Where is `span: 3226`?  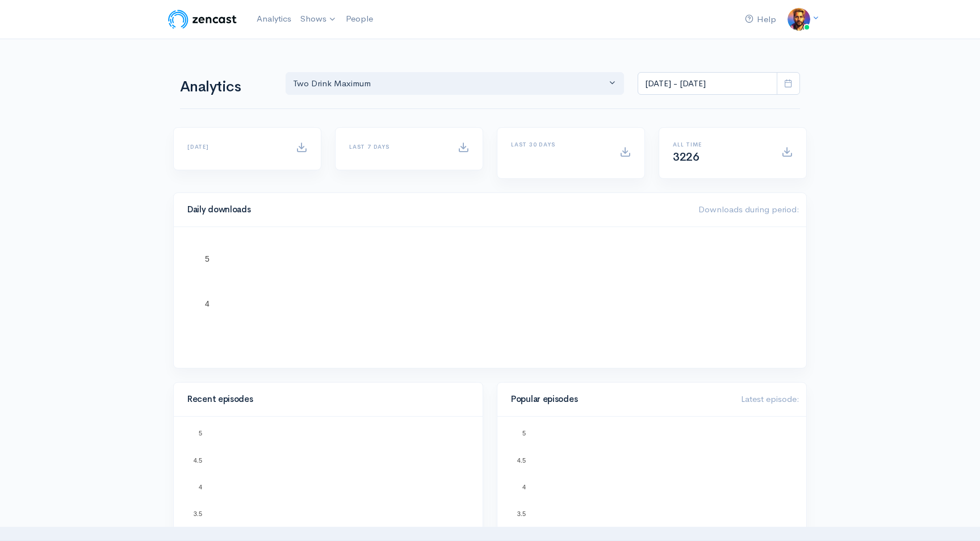 span: 3226 is located at coordinates (687, 157).